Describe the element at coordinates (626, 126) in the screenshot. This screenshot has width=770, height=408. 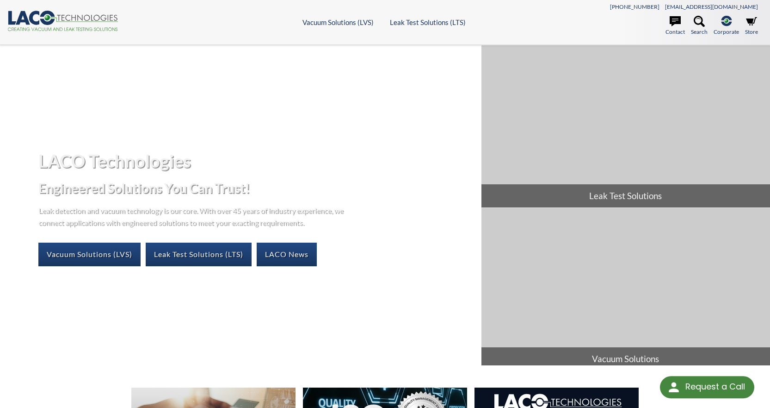
I see `a: Leak Test Solutions` at that location.